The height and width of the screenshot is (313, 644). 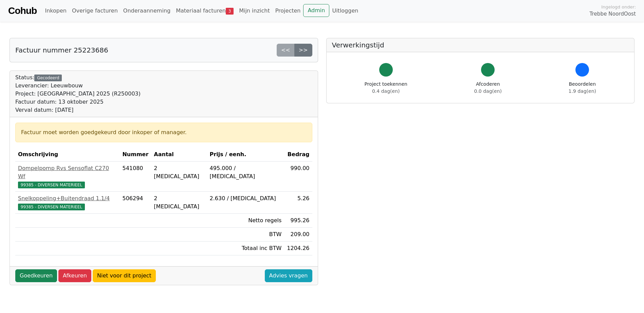 What do you see at coordinates (124, 276) in the screenshot?
I see `a: Niet voor dit project` at bounding box center [124, 276].